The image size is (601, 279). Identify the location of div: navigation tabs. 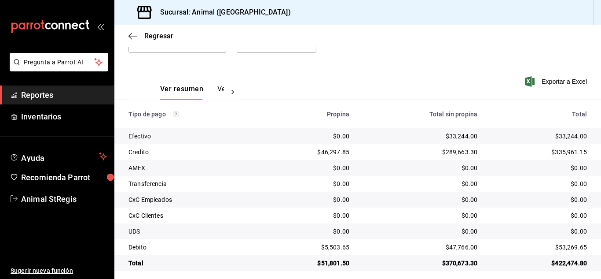
(192, 92).